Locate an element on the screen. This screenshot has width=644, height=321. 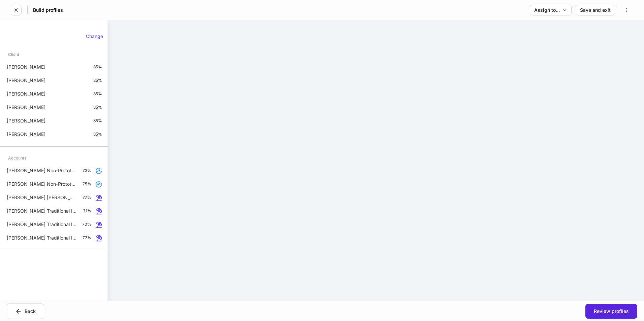
button: Review profiles is located at coordinates (611, 311).